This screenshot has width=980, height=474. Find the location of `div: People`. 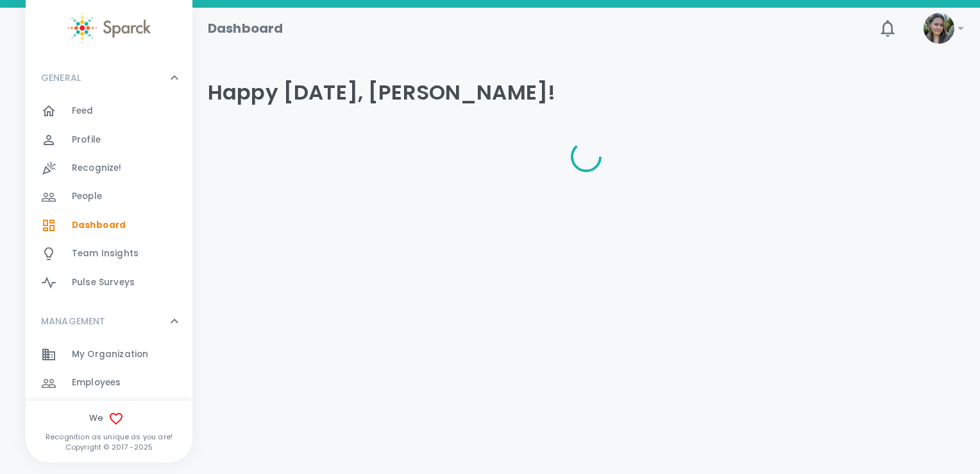

div: People is located at coordinates (109, 197).